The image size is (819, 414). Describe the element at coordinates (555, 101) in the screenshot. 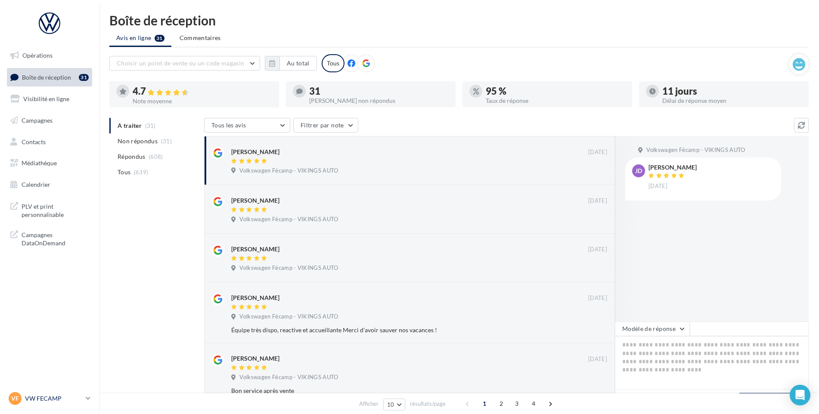

I see `div: Taux de réponse` at that location.